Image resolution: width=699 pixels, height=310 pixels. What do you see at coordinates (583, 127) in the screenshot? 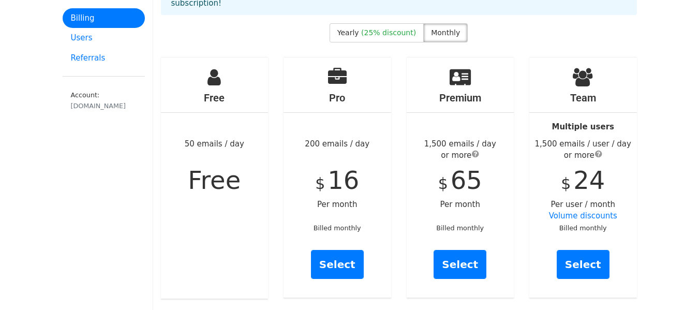
I see `strong: Multiple users` at bounding box center [583, 127].